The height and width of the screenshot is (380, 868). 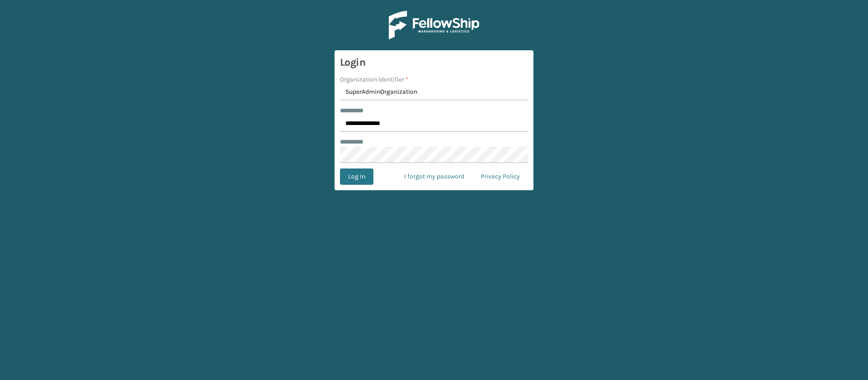 What do you see at coordinates (500, 177) in the screenshot?
I see `a: Privacy Policy` at bounding box center [500, 177].